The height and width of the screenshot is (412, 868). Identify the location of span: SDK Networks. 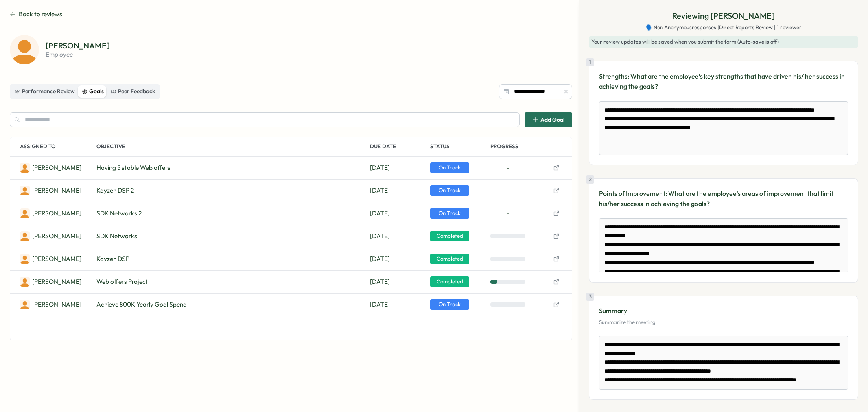
(117, 236).